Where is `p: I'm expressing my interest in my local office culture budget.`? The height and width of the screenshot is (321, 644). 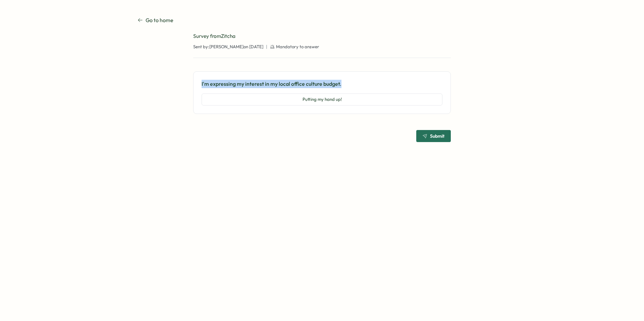 p: I'm expressing my interest in my local office culture budget. is located at coordinates (322, 84).